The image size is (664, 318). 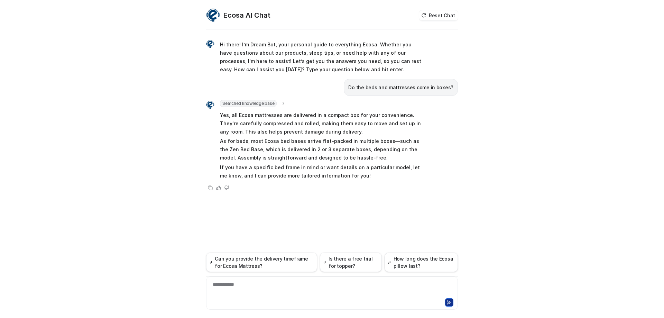 What do you see at coordinates (247, 15) in the screenshot?
I see `h2: Ecosa AI Chat` at bounding box center [247, 15].